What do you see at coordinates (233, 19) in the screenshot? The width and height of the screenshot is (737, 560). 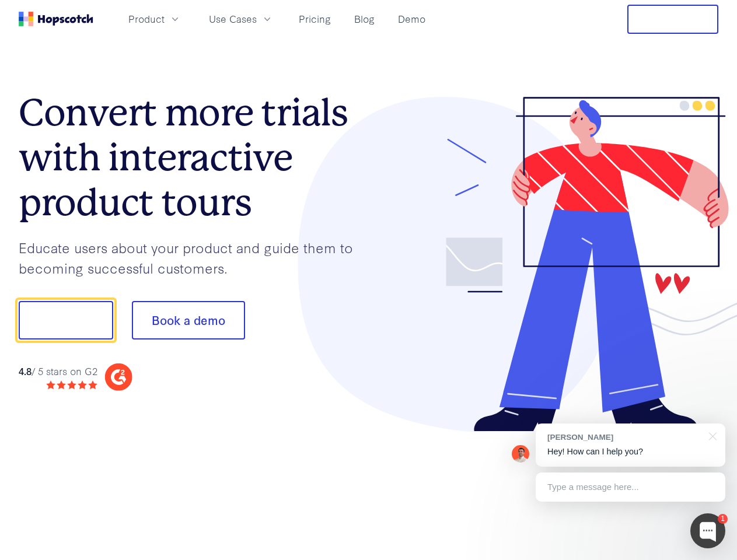 I see `span: Use Cases` at bounding box center [233, 19].